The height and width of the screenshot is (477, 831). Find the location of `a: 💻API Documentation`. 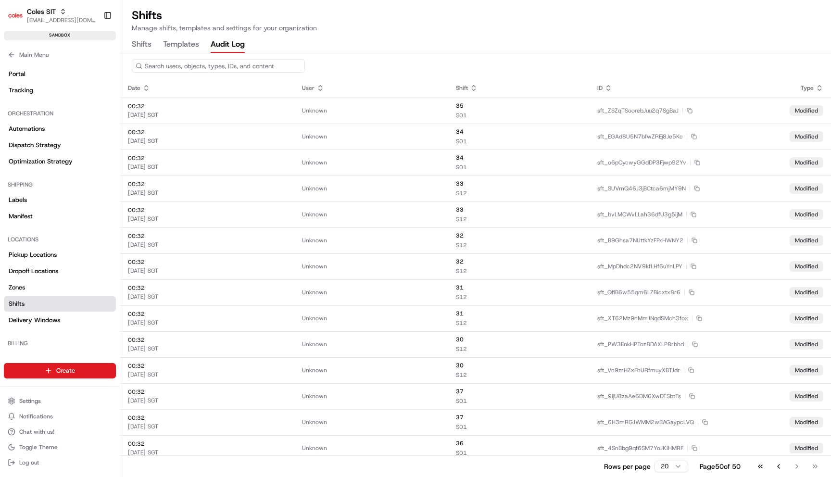

a: 💻API Documentation is located at coordinates (118, 144).